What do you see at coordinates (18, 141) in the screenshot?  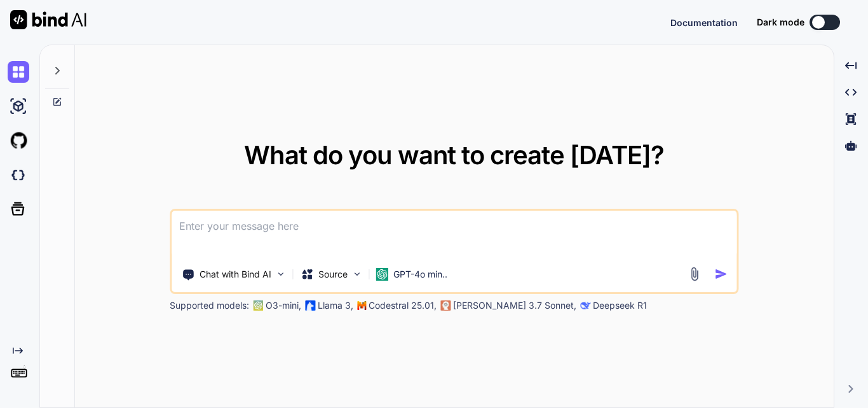 I see `img: githubLight` at bounding box center [18, 141].